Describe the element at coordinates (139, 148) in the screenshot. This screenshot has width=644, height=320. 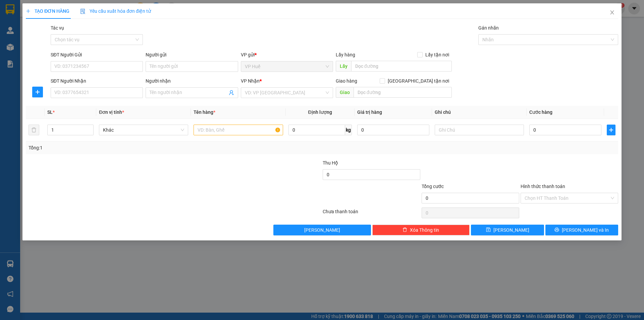
I see `div: Tổng: 1` at that location.